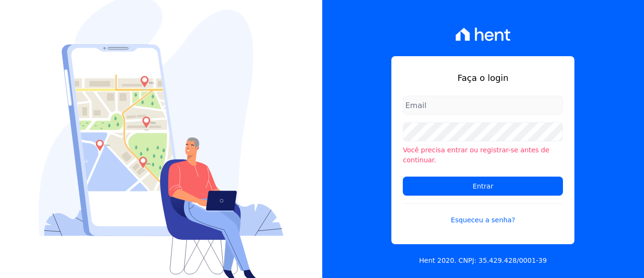  Describe the element at coordinates (483, 155) in the screenshot. I see `li: Você precisa entrar ou registrar-se antes de continuar.` at that location.